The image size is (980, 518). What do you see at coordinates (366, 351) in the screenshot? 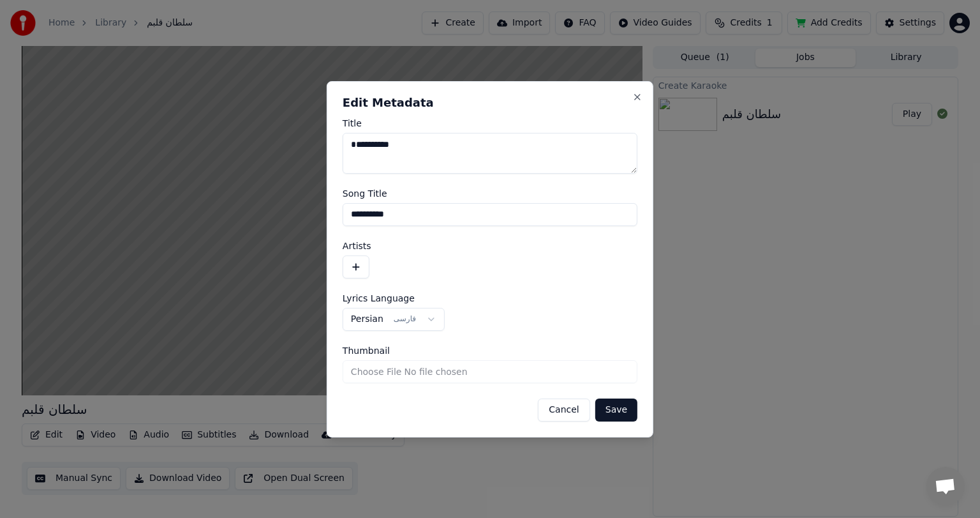
I see `span: Thumbnail` at bounding box center [366, 351].